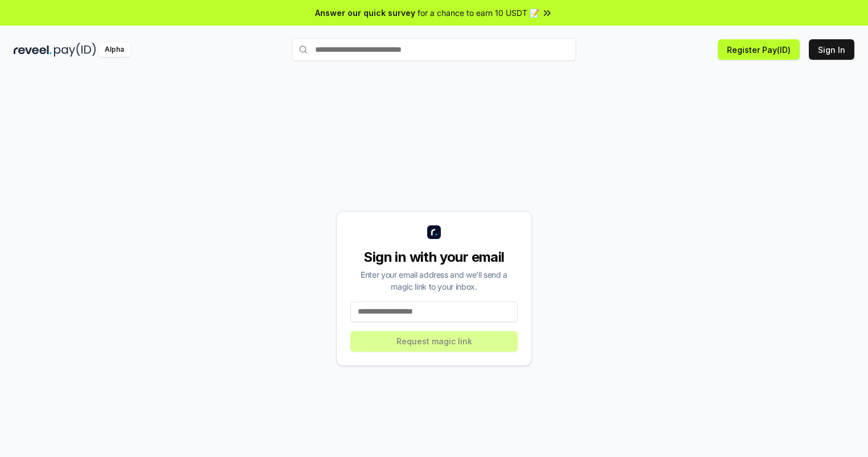 The height and width of the screenshot is (457, 868). I want to click on span: for a chance to earn 10 USDT 📝, so click(479, 12).